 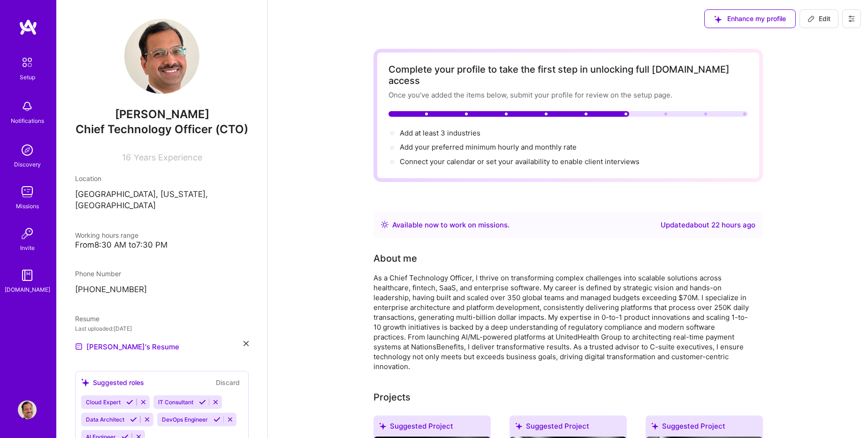 What do you see at coordinates (750, 18) in the screenshot?
I see `button: Enhance my profile` at bounding box center [750, 18].